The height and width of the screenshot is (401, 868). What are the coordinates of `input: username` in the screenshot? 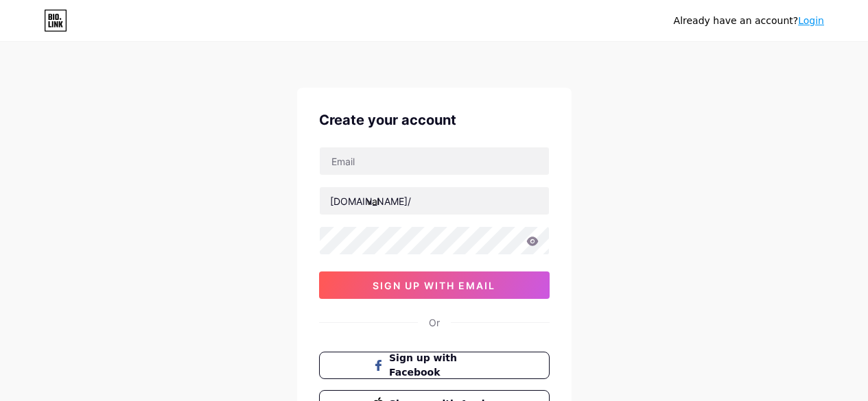 It's located at (434, 201).